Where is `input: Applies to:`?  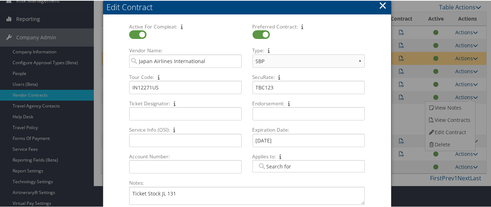 input: Applies to: is located at coordinates (277, 165).